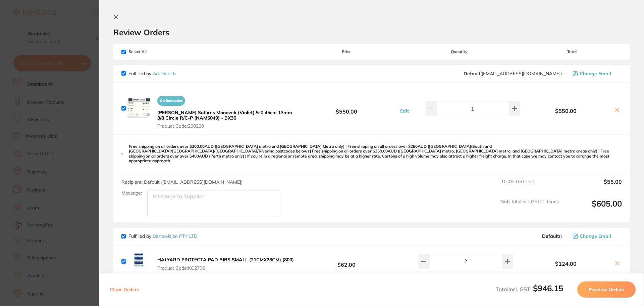  Describe the element at coordinates (513, 73) in the screenshot. I see `span: sales@arkhealth.com.au` at that location.